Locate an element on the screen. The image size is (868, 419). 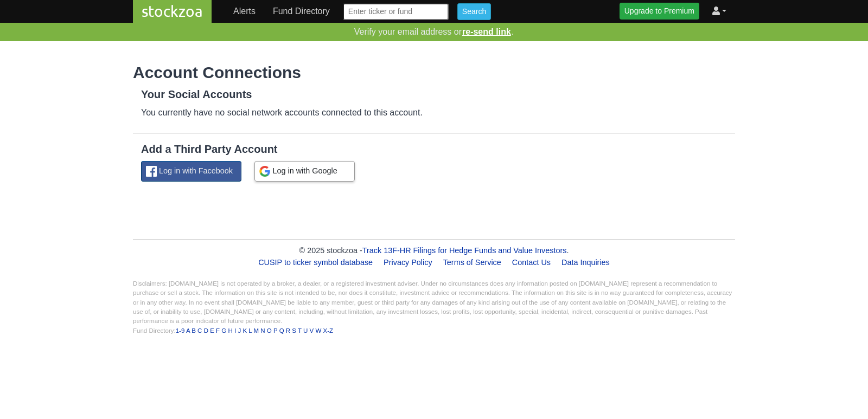
div: Fund Directory: is located at coordinates (434, 330).